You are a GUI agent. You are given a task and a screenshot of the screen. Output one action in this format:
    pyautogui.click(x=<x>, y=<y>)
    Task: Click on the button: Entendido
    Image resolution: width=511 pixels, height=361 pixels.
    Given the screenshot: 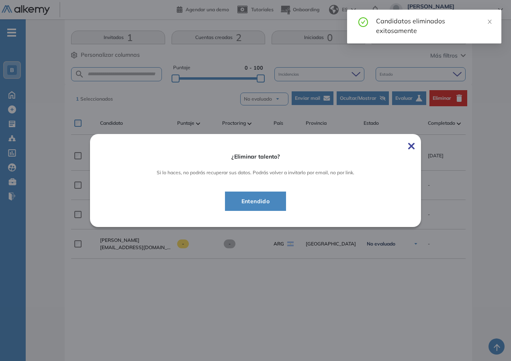 What is the action you would take?
    pyautogui.click(x=256, y=201)
    